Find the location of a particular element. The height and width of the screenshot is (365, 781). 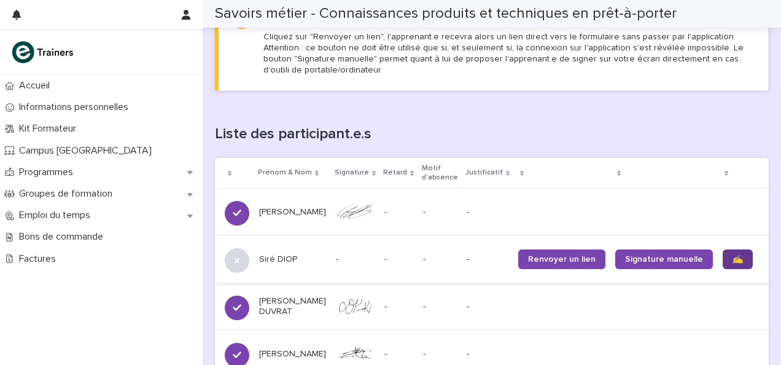

img: ZsD22sclX3KAVW0lerGWsyG9MlQfCuMeJ3ogLfSGNrc is located at coordinates (355, 306).